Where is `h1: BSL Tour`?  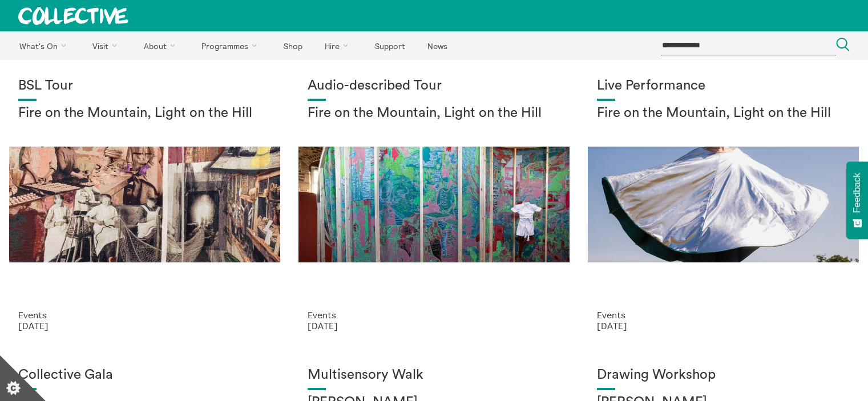 h1: BSL Tour is located at coordinates (144, 86).